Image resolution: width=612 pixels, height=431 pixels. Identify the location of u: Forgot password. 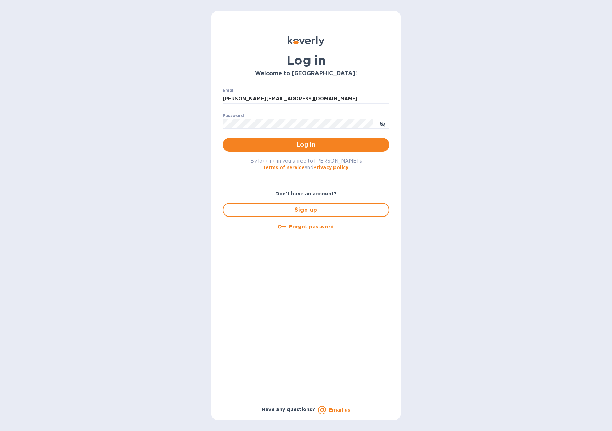
(311, 226).